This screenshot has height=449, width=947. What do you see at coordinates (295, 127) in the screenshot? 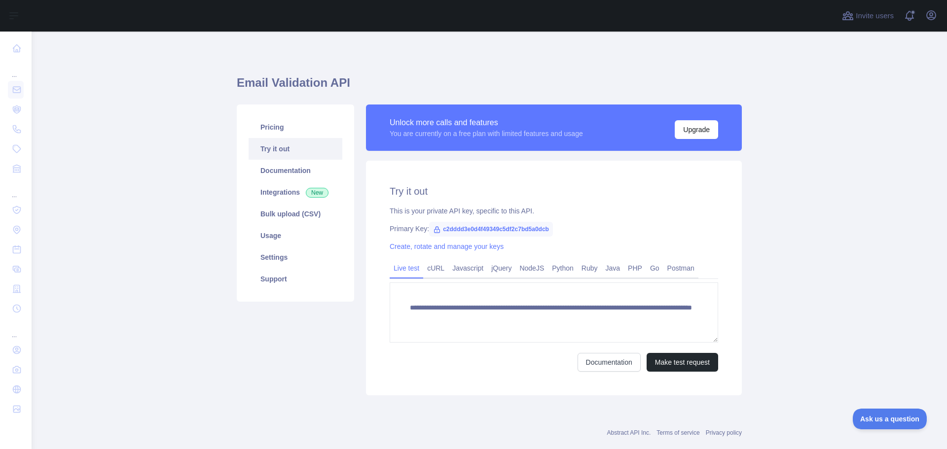
I see `a: Pricing` at bounding box center [295, 127].